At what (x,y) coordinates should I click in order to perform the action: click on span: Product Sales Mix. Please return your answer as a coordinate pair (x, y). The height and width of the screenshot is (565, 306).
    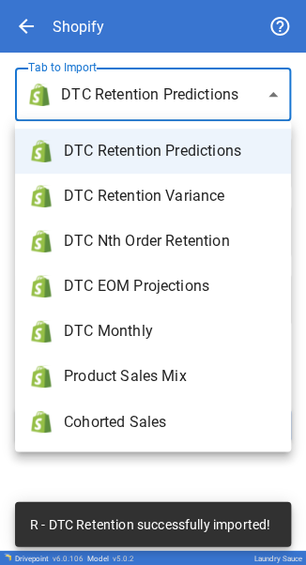
    Looking at the image, I should click on (170, 377).